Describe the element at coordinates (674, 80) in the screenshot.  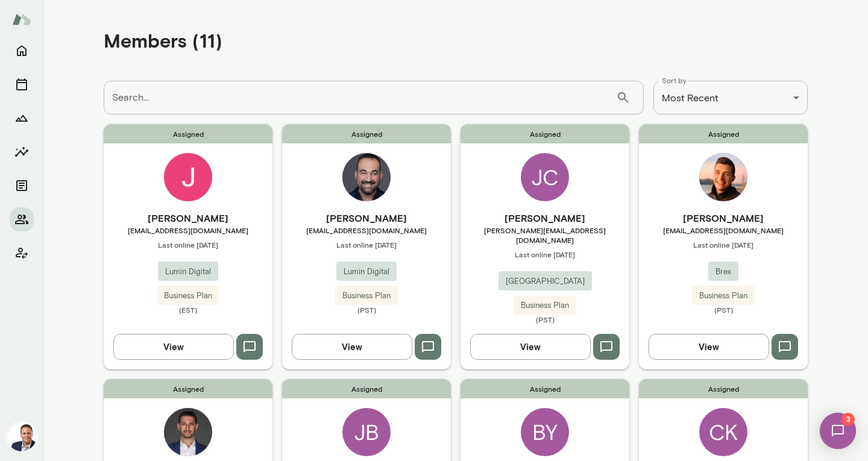
I see `label: Sort by` at that location.